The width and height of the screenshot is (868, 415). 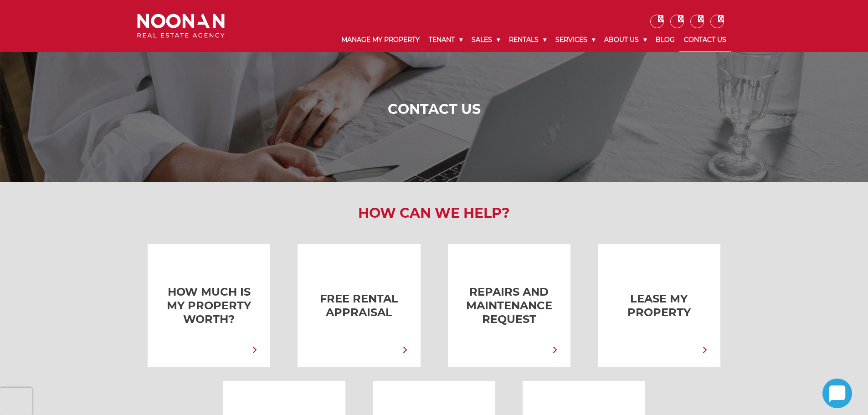 What do you see at coordinates (434, 213) in the screenshot?
I see `h2: How Can We Help?` at bounding box center [434, 213].